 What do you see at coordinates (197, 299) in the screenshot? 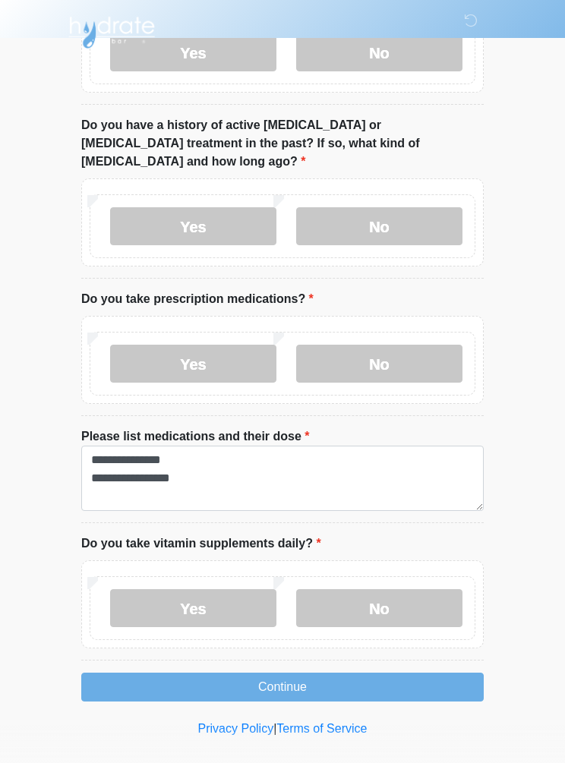
I see `label: Do you take prescription medications?` at bounding box center [197, 299].